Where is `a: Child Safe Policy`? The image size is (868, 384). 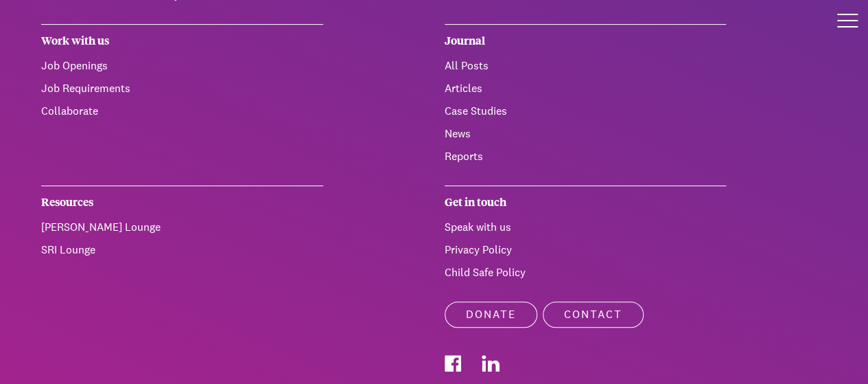
a: Child Safe Policy is located at coordinates (485, 272).